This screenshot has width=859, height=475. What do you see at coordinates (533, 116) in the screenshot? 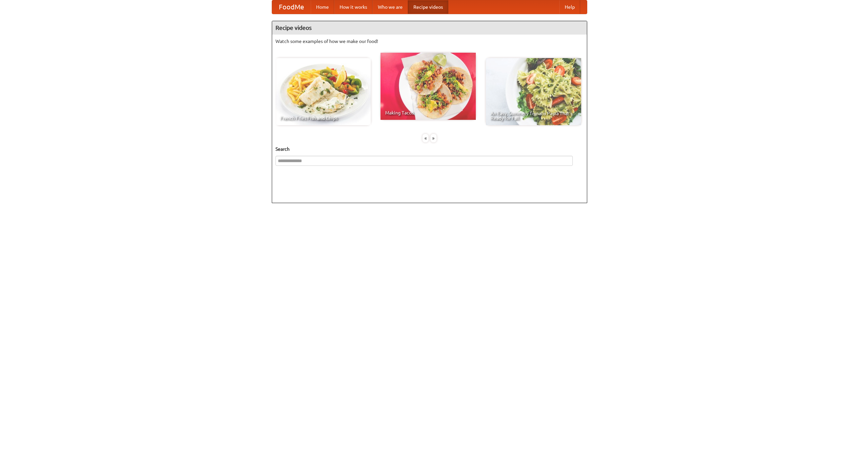
I see `span: An Easy, Summery Tomato Pasta That's Ready for Fall` at bounding box center [533, 116].